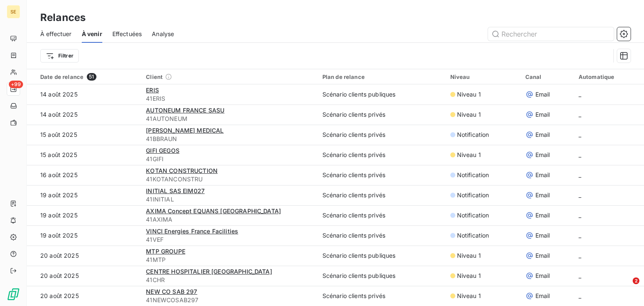 This screenshot has width=644, height=306. Describe the element at coordinates (88, 77) in the screenshot. I see `div: Date de relance` at that location.